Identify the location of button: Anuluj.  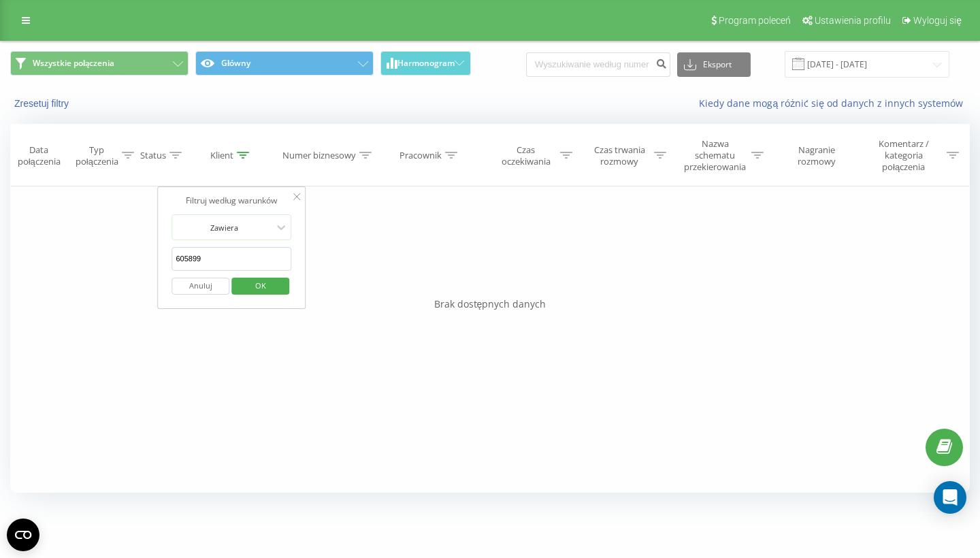
(200, 286).